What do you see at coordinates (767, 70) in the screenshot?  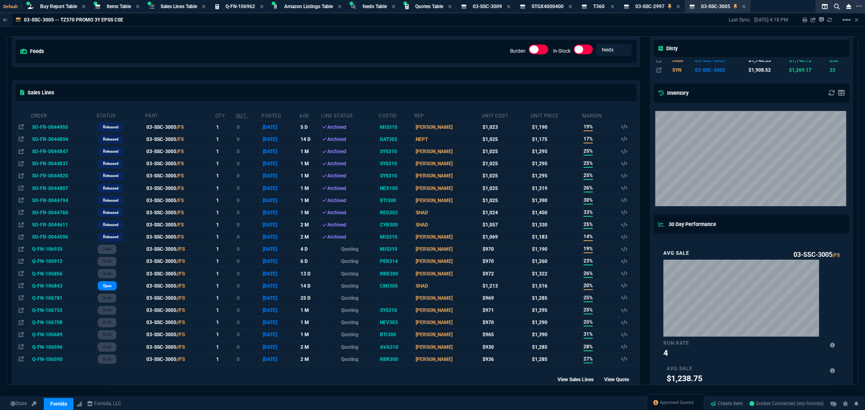 I see `td: $1,908.52` at bounding box center [767, 70].